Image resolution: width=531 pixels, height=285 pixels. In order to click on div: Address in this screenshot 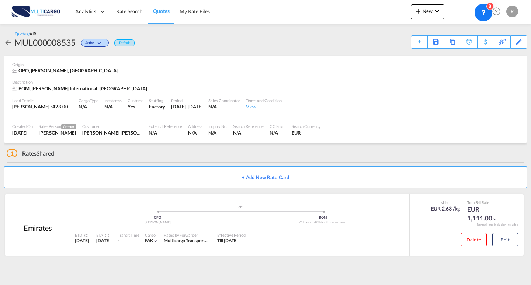, I will do `click(195, 126)`.